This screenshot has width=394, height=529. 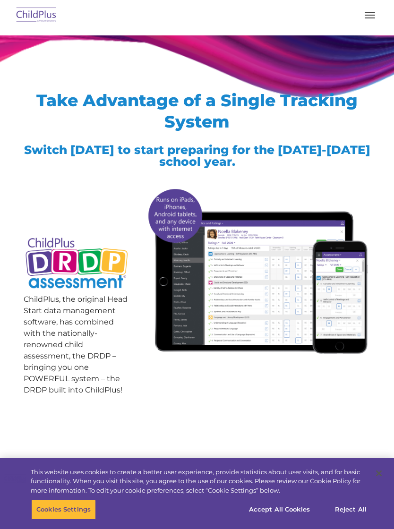 What do you see at coordinates (197, 111) in the screenshot?
I see `span: Take Advantage of a Single Tracking System` at bounding box center [197, 111].